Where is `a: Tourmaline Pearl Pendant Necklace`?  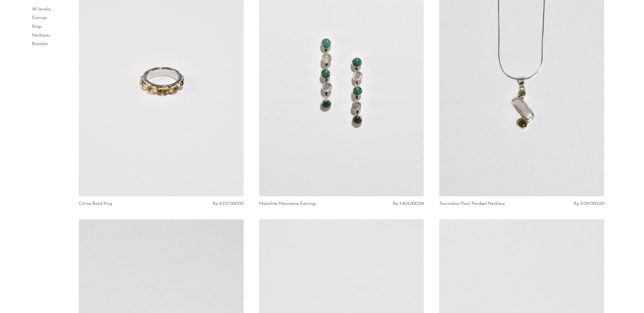
a: Tourmaline Pearl Pendant Necklace is located at coordinates (472, 204).